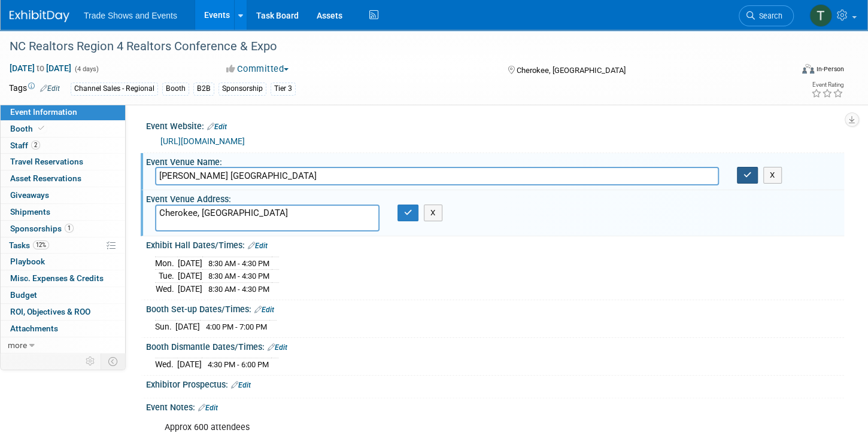  I want to click on span: Tasks, so click(29, 246).